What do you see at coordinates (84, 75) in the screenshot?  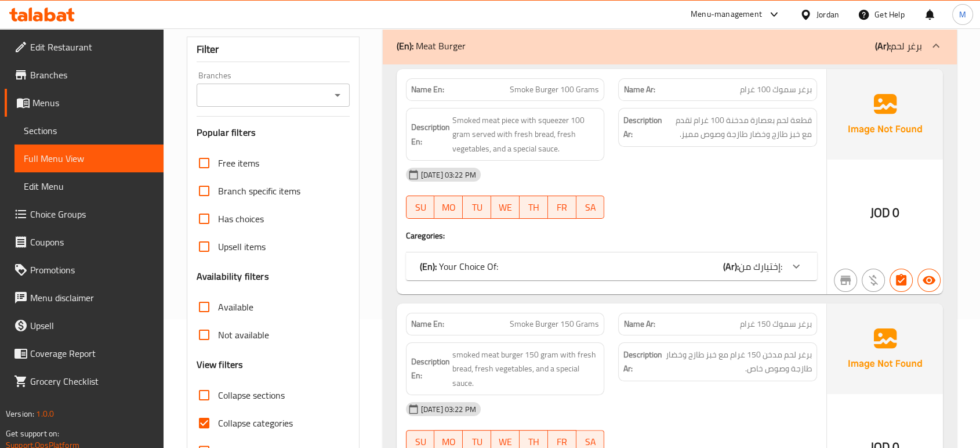 I see `a: Branches` at bounding box center [84, 75].